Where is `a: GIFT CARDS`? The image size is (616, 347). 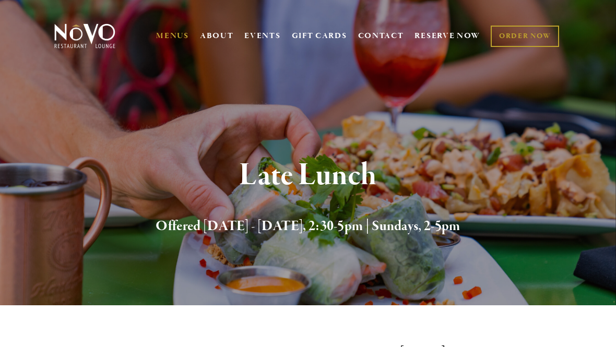 a: GIFT CARDS is located at coordinates (320, 36).